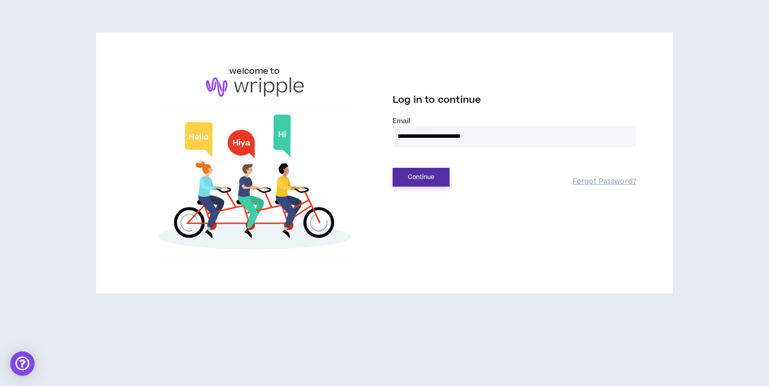 This screenshot has width=769, height=386. What do you see at coordinates (437, 100) in the screenshot?
I see `span: Log in to continue` at bounding box center [437, 100].